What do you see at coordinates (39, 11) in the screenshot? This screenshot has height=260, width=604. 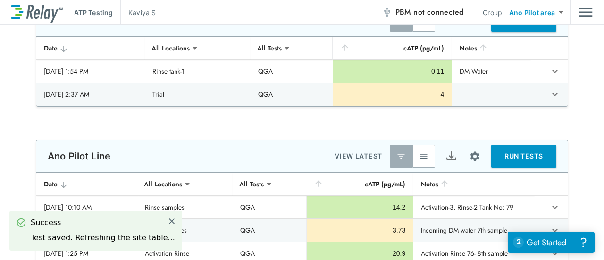 I see `div: Get Started` at bounding box center [39, 11].